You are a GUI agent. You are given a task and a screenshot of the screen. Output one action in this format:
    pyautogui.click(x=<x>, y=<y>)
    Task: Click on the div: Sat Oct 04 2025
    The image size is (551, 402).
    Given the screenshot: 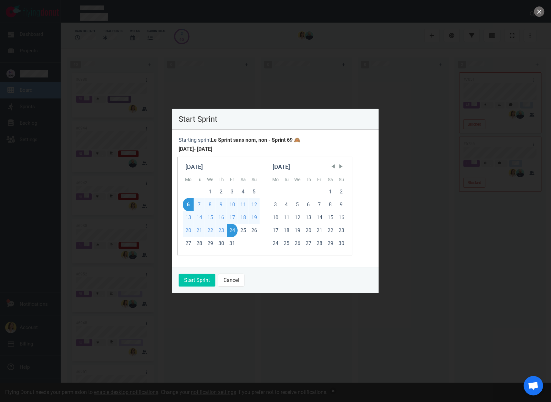 What is the action you would take?
    pyautogui.click(x=243, y=192)
    